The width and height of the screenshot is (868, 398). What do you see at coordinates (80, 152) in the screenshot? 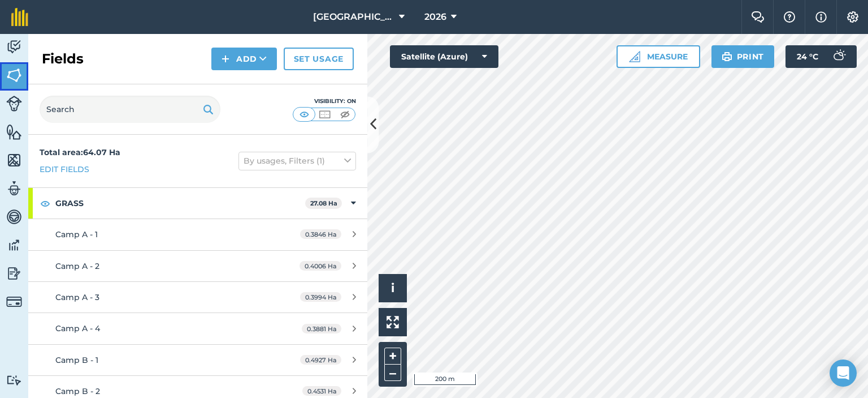
I see `strong: Total area : 64.07 Ha` at bounding box center [80, 152].